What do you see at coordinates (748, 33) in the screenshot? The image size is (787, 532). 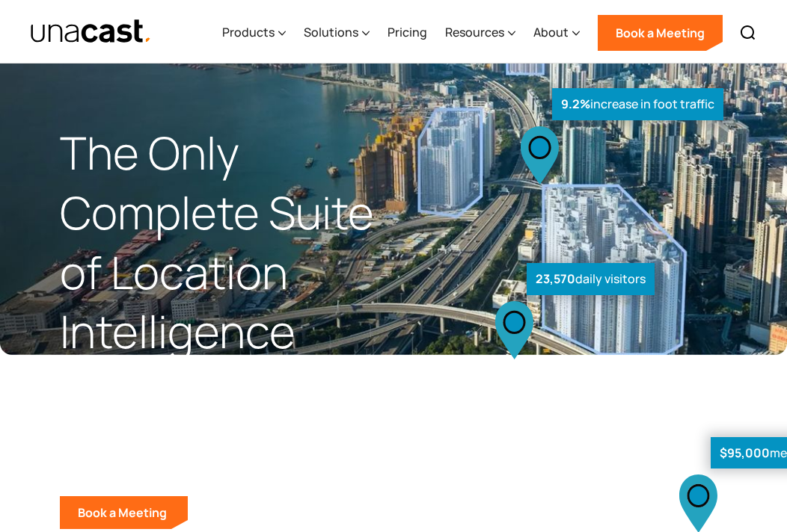 I see `img: Search icon` at bounding box center [748, 33].